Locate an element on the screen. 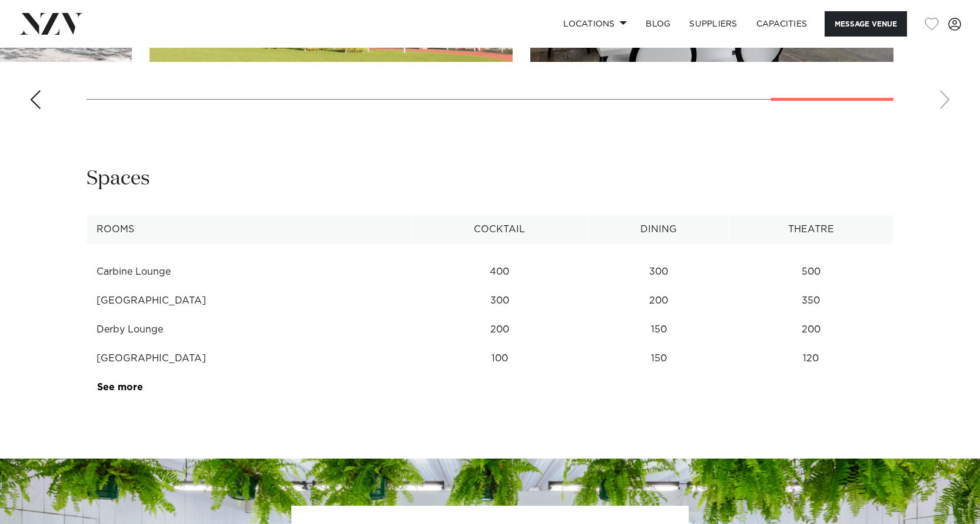  td: 100 is located at coordinates (499, 358).